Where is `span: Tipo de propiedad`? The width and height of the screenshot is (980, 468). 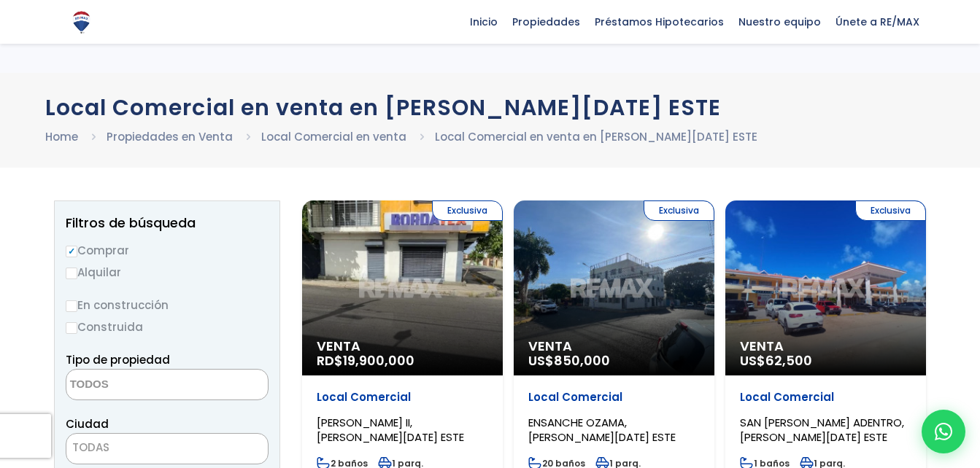
span: Tipo de propiedad is located at coordinates (118, 359).